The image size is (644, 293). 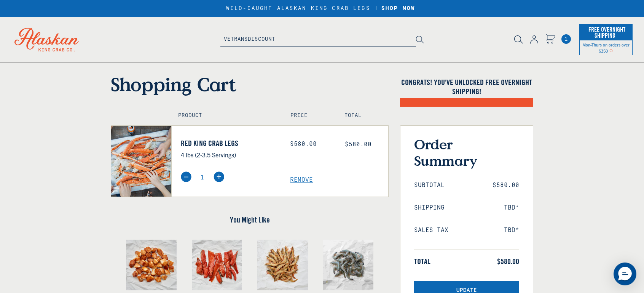 I want to click on span: Shipping, so click(x=430, y=208).